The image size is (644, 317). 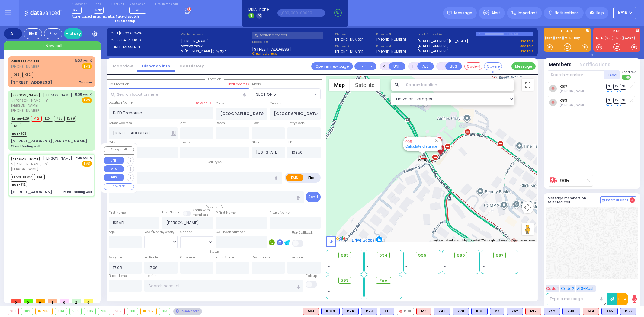 I want to click on div: EMS, so click(x=33, y=33).